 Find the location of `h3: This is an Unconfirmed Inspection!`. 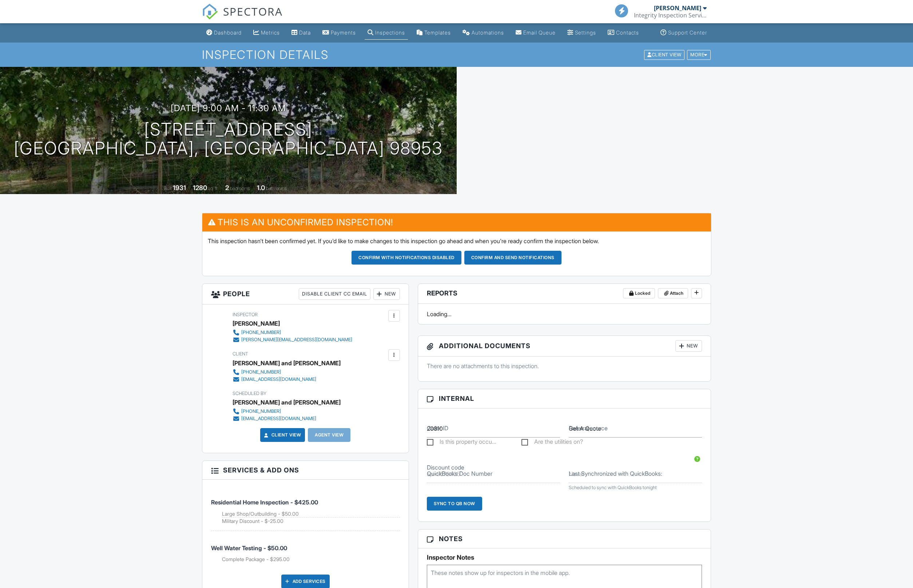

h3: This is an Unconfirmed Inspection! is located at coordinates (456, 222).